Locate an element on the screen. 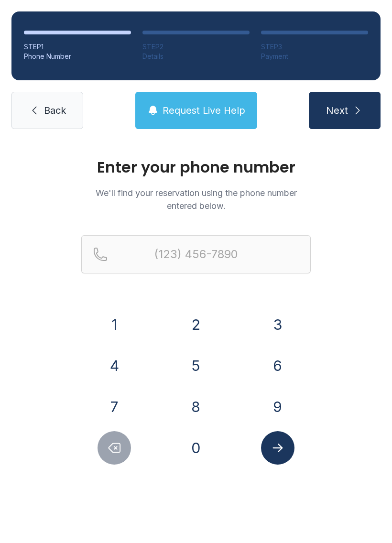 Image resolution: width=392 pixels, height=543 pixels. div: STEP 1 is located at coordinates (77, 47).